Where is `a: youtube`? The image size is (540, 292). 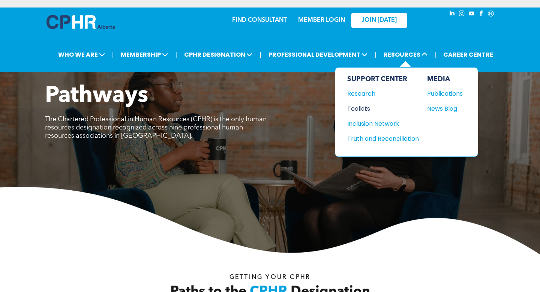 a: youtube is located at coordinates (471, 14).